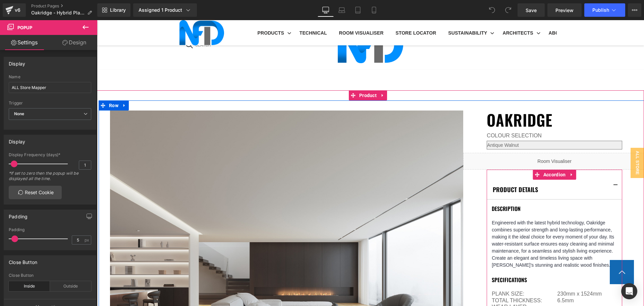 The height and width of the screenshot is (306, 644). Describe the element at coordinates (564, 10) in the screenshot. I see `span: Preview` at that location.